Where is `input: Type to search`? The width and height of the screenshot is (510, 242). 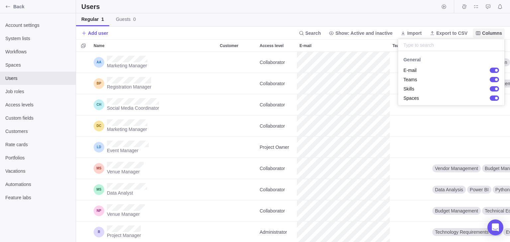
input: Type to search is located at coordinates (451, 45).